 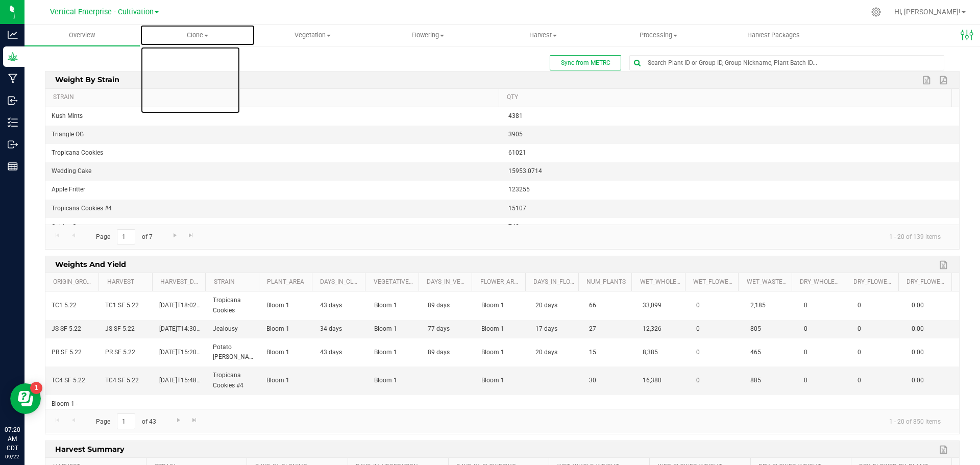 I want to click on span: Sync from METRC, so click(x=586, y=63).